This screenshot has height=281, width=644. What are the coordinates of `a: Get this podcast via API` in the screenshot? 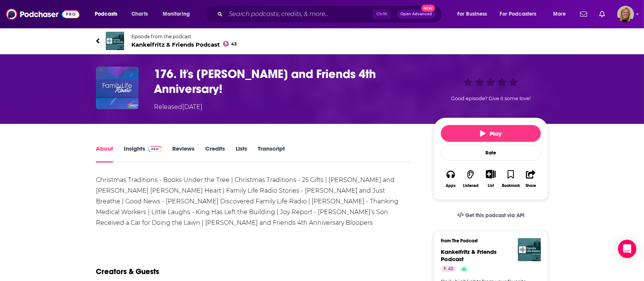 It's located at (491, 215).